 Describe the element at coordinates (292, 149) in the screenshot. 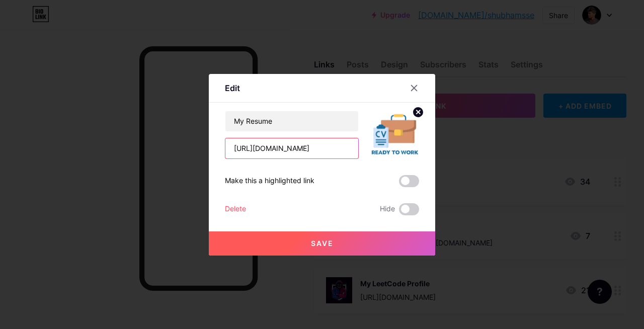

I see `input: URL` at that location.